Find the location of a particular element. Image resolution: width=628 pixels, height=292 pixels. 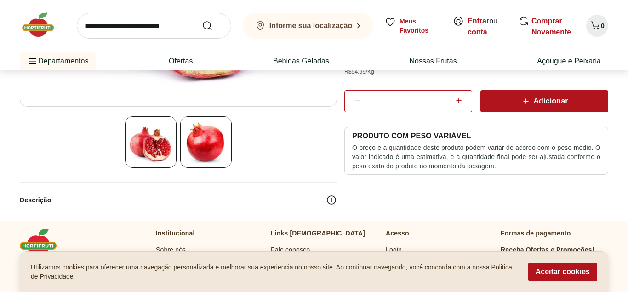

b: Informe sua localização is located at coordinates (311, 25).